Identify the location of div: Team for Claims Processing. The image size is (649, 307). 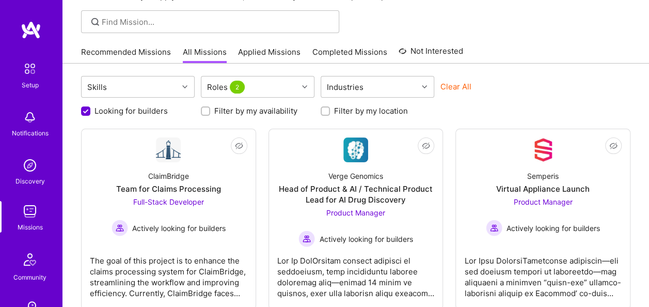
(168, 188).